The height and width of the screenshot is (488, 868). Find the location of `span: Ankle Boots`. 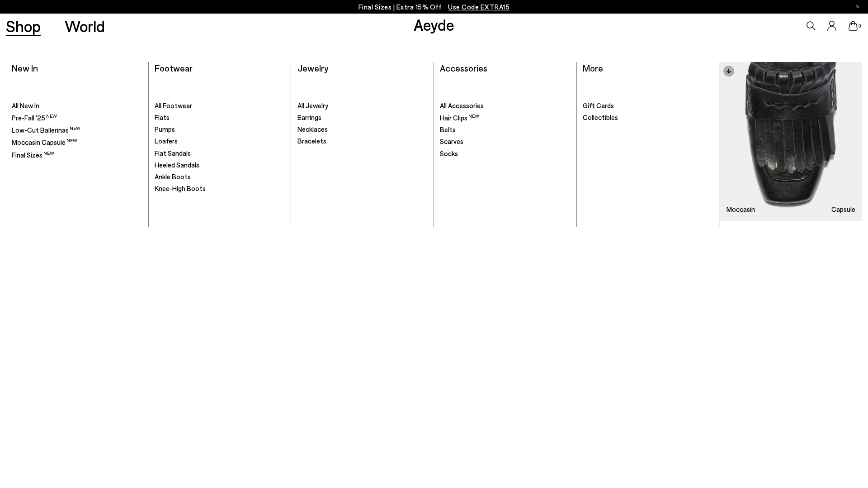

span: Ankle Boots is located at coordinates (173, 176).